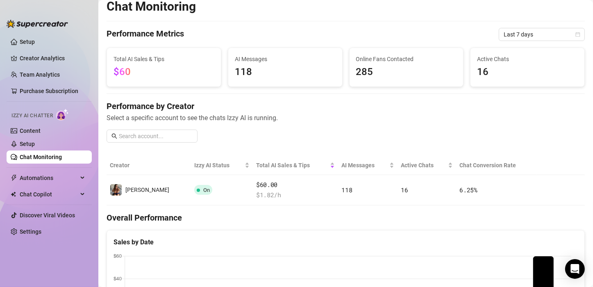  I want to click on a: Creator Analytics, so click(52, 58).